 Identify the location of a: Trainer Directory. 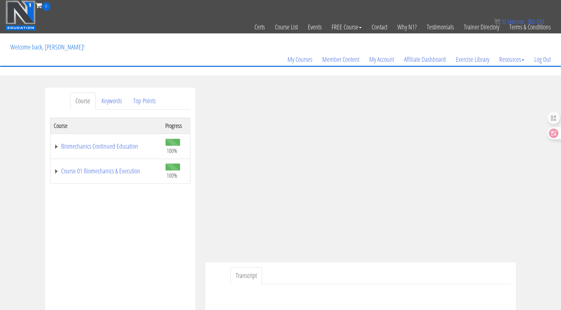
(482, 27).